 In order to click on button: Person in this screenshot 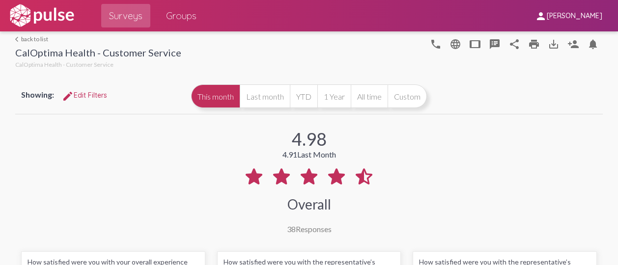, I will do `click(574, 44)`.